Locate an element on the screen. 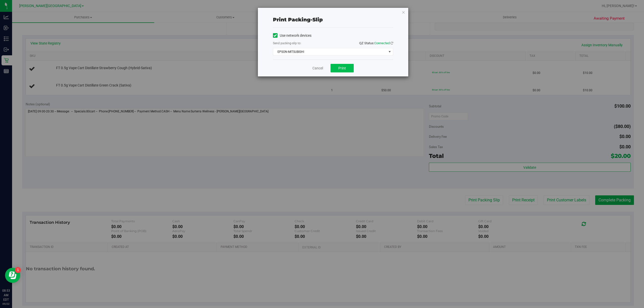 Image resolution: width=644 pixels, height=308 pixels. span: EPSON-MITSUBISHI is located at coordinates (329, 52).